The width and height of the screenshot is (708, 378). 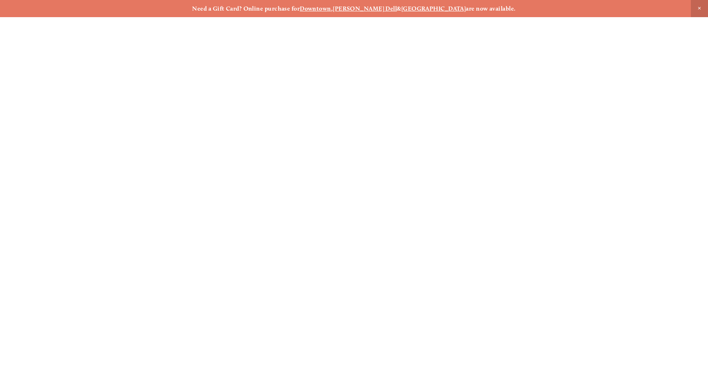 I want to click on a: Downtown, so click(x=315, y=9).